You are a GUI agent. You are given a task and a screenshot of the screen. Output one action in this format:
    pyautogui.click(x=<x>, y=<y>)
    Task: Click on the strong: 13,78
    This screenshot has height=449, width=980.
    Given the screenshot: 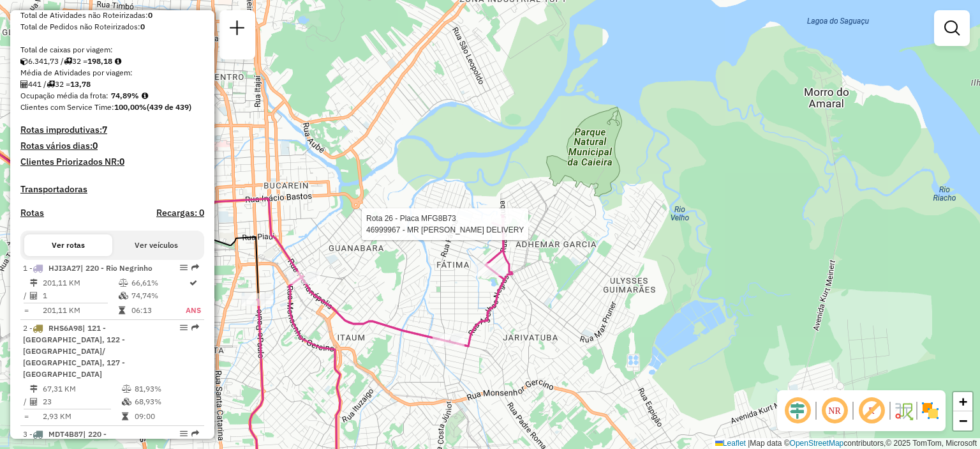 What is the action you would take?
    pyautogui.click(x=80, y=84)
    